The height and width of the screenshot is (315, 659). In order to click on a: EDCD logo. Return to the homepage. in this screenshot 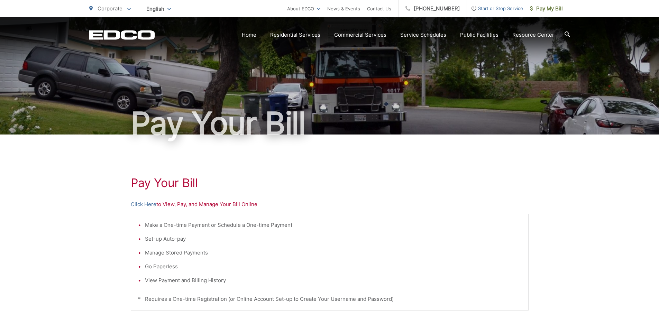, I will do `click(122, 35)`.